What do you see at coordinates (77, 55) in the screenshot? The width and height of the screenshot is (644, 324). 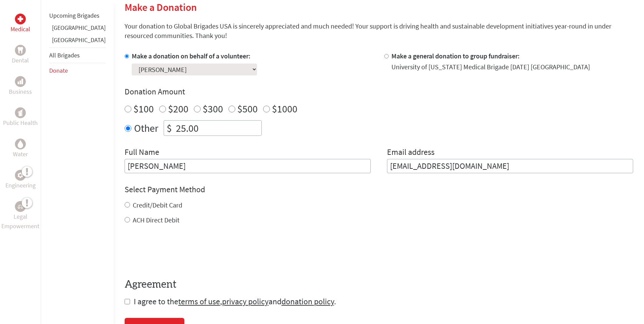 I see `li: All Brigades` at bounding box center [77, 55].